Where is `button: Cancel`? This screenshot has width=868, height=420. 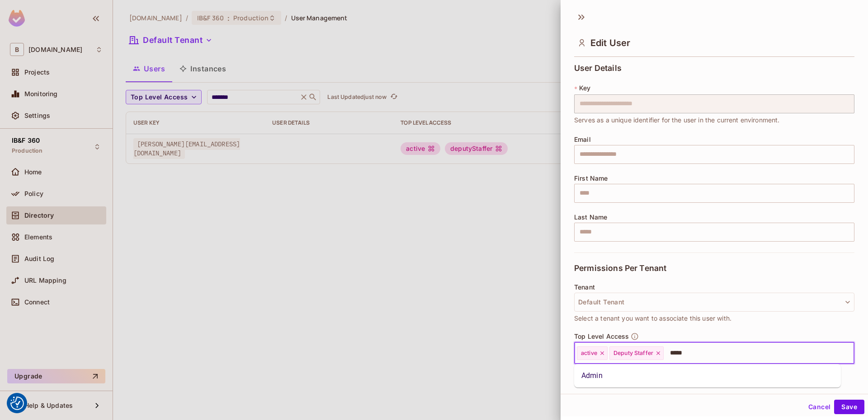 button: Cancel is located at coordinates (820, 407).